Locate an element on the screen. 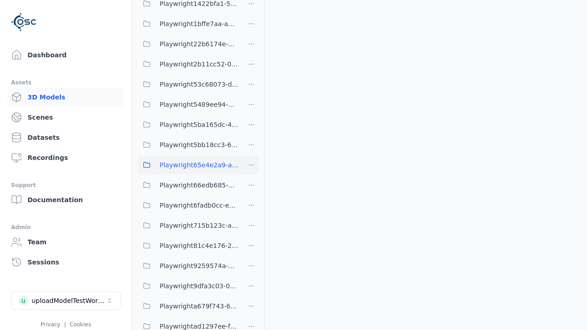  button: Playwright5bb18cc3-6009-4845-b7f0-56397e98b07f is located at coordinates (188, 145).